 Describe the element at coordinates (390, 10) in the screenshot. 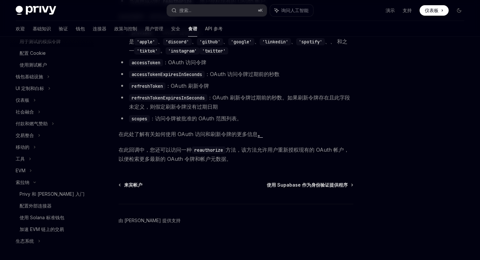

I see `a: 演示` at that location.